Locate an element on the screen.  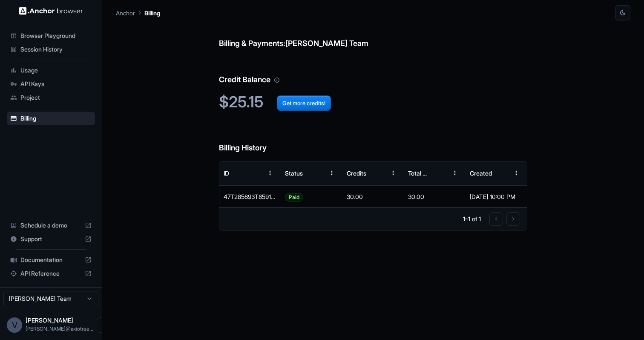
div: Usage is located at coordinates (51, 70).